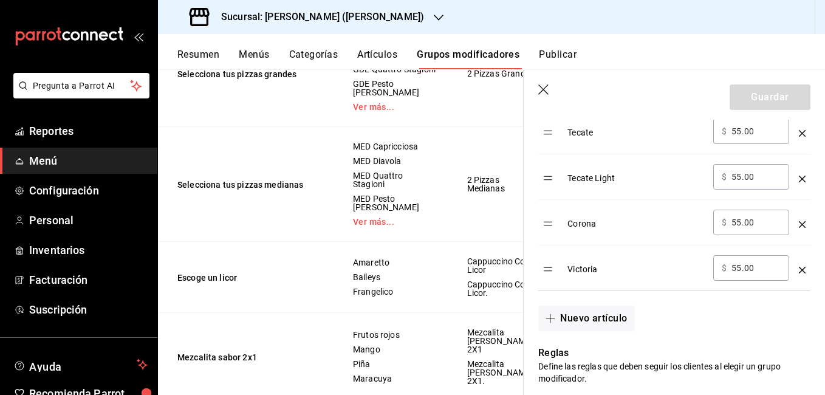 The height and width of the screenshot is (395, 825). What do you see at coordinates (395, 379) in the screenshot?
I see `span: Maracuya` at bounding box center [395, 379].